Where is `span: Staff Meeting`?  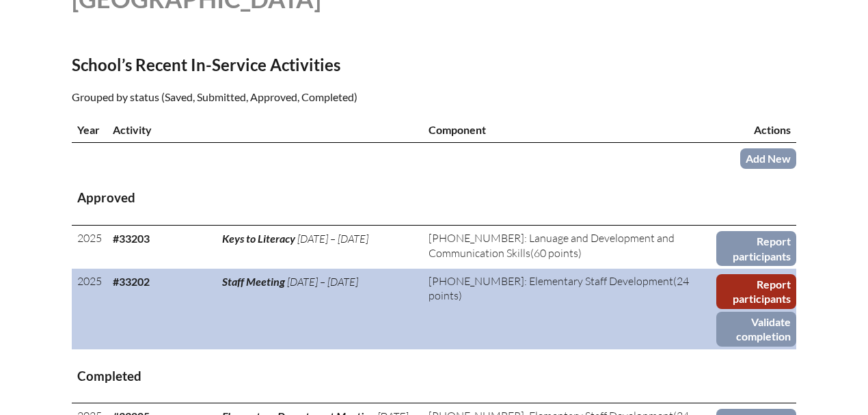
span: Staff Meeting is located at coordinates (253, 281).